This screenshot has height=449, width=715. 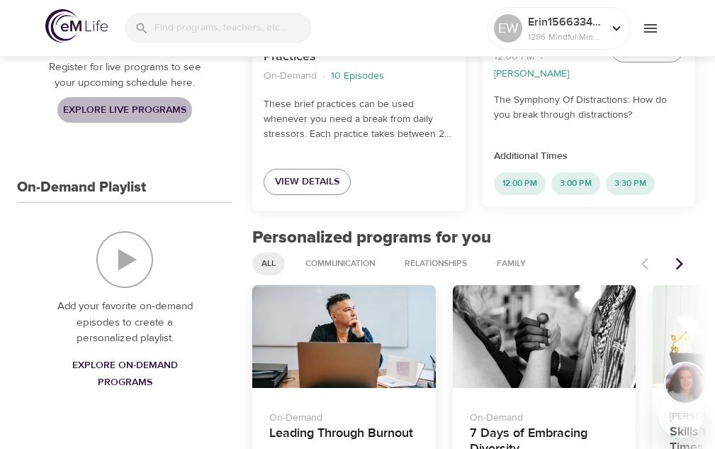 What do you see at coordinates (340, 263) in the screenshot?
I see `span: Communication` at bounding box center [340, 263].